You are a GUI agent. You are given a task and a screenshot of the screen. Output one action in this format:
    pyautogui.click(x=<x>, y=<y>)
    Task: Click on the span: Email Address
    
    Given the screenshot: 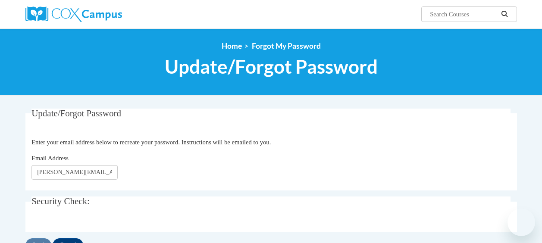 What is the action you would take?
    pyautogui.click(x=50, y=158)
    